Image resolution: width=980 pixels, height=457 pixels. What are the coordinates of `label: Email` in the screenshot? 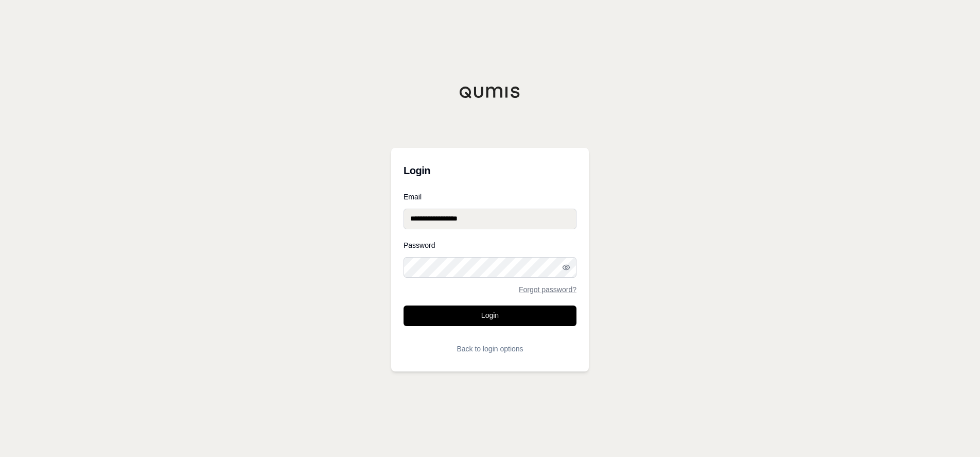 It's located at (490, 197).